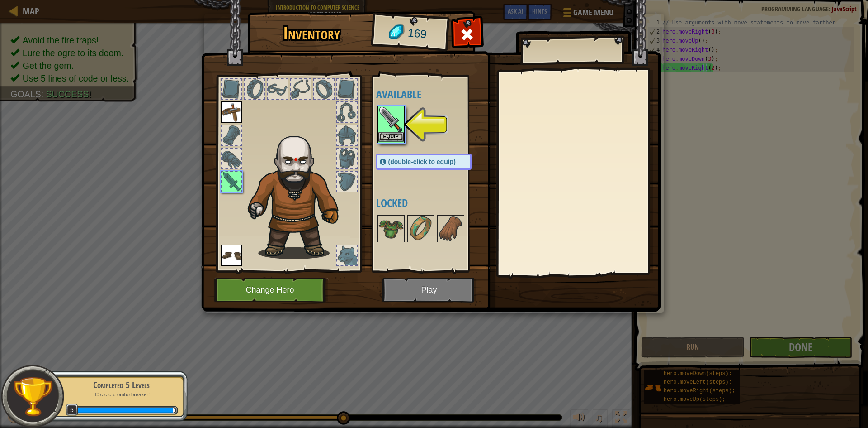  I want to click on h4: Locked, so click(433, 202).